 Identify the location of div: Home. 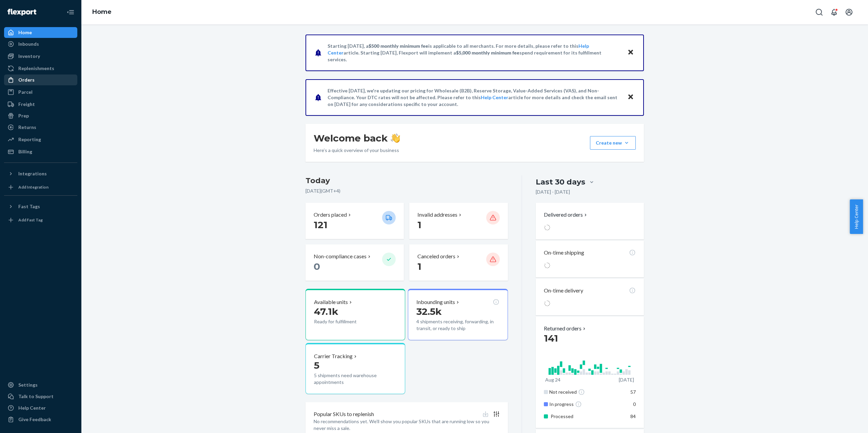
(25, 33).